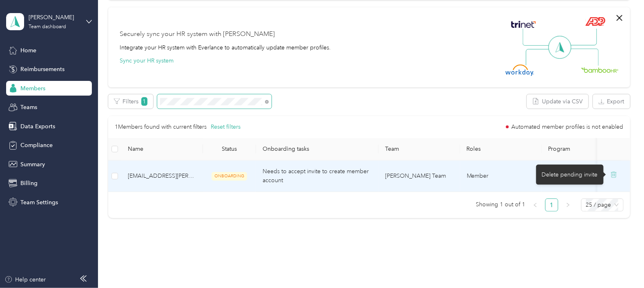 This screenshot has width=644, height=288. What do you see at coordinates (582, 176) in the screenshot?
I see `td: Aco Rate A` at bounding box center [582, 176].